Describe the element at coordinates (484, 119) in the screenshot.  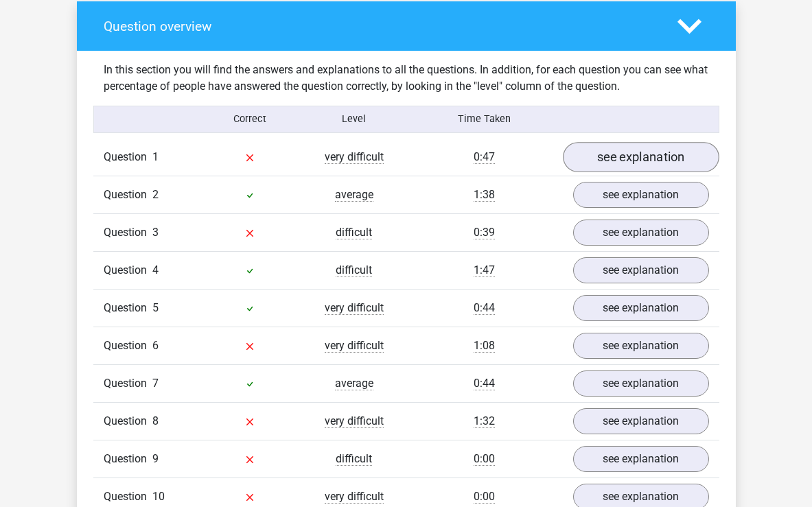
I see `div: Time Taken` at that location.